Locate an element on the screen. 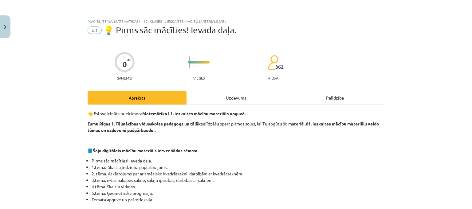  li: Temata apguve un pašrefleksija. is located at coordinates (238, 199).